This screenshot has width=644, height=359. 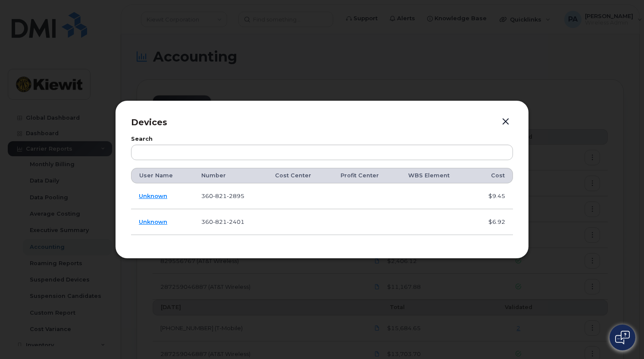 What do you see at coordinates (492, 176) in the screenshot?
I see `th: Cost` at bounding box center [492, 176].